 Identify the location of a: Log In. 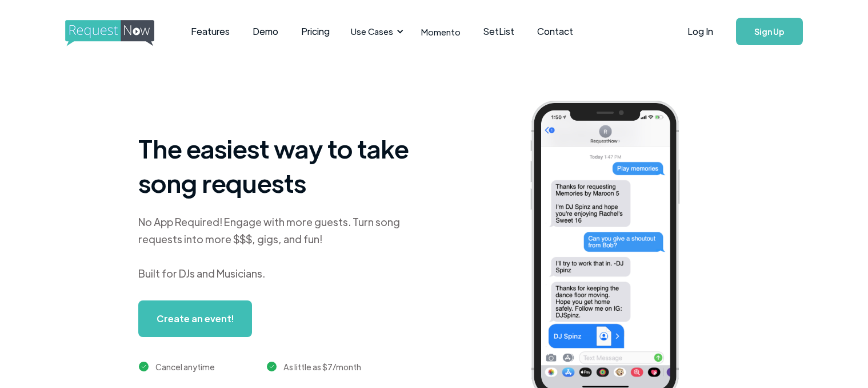
(700, 31).